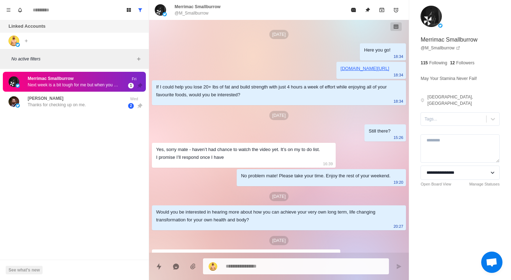 This screenshot has height=280, width=511. What do you see at coordinates (74, 85) in the screenshot?
I see `p: Next week is a bit tough for me but when you open your calendar for the falling week, can you let...` at bounding box center [74, 85].